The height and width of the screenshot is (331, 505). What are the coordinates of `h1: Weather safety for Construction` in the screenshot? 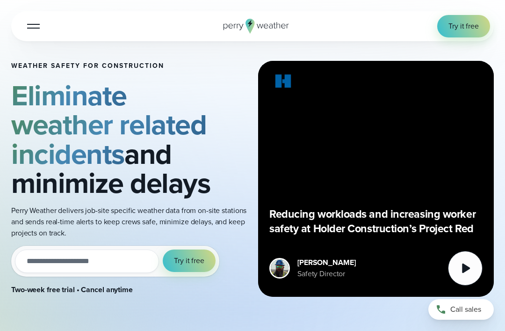 It's located at (129, 66).